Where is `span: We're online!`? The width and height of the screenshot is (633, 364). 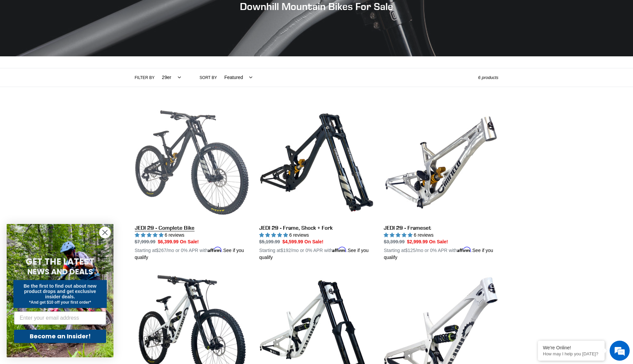 span: We're online! is located at coordinates (66, 118).